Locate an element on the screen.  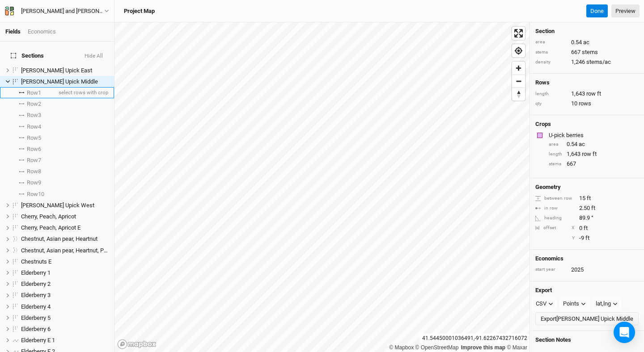
h4: Section is located at coordinates (587, 31).